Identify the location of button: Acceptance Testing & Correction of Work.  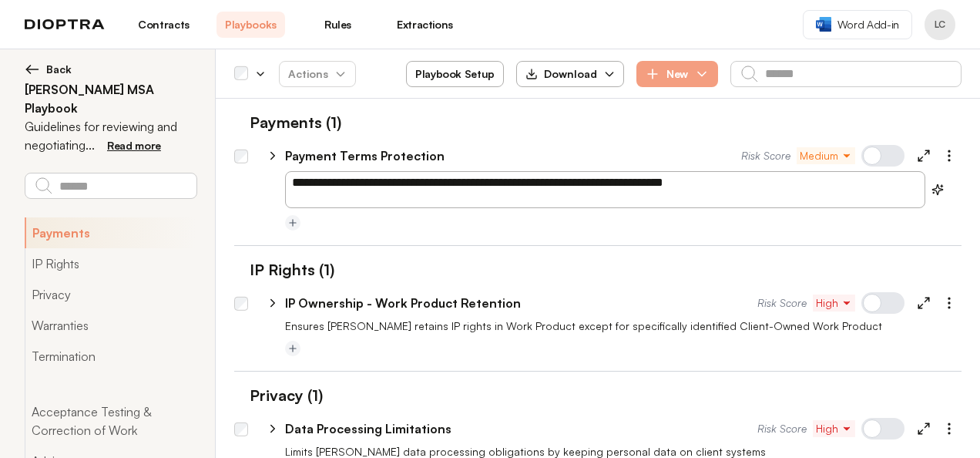
(110, 421).